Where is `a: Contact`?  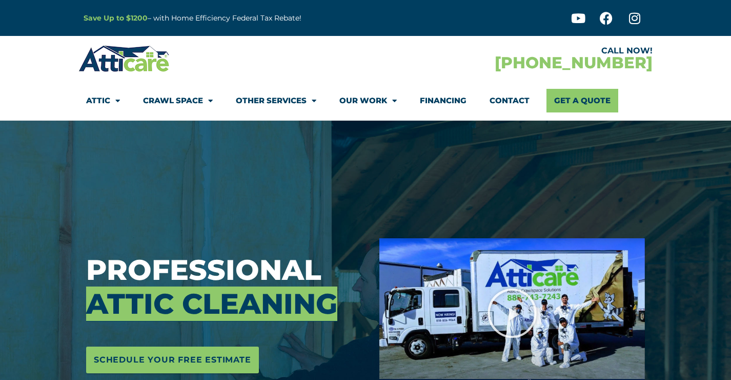
a: Contact is located at coordinates (510, 101).